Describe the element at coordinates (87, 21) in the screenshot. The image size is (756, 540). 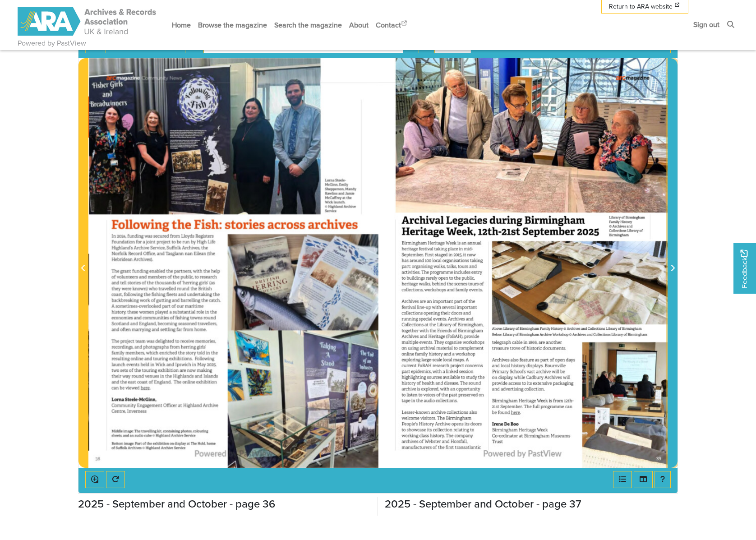
I see `img: ARA - ARC Magazine | Powered by PastView` at that location.